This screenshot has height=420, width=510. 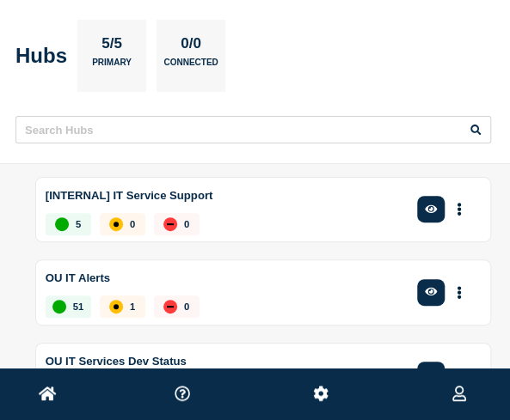 What do you see at coordinates (227, 279) in the screenshot?
I see `p: OU IT Alerts` at bounding box center [227, 279].